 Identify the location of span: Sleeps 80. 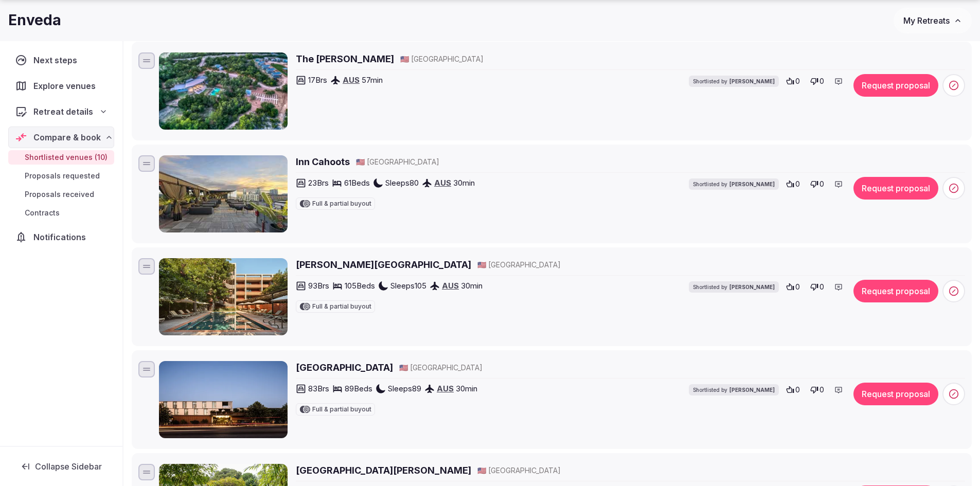
(402, 182).